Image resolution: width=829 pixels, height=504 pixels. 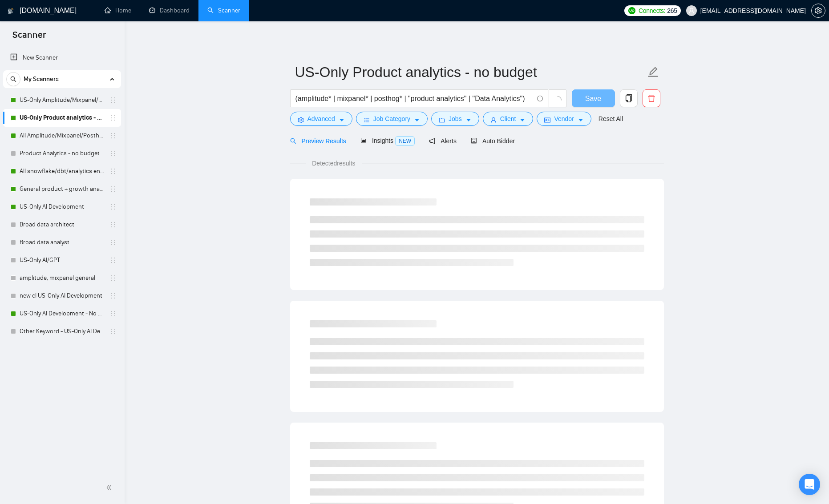 What do you see at coordinates (540, 98) in the screenshot?
I see `span: info-circle` at bounding box center [540, 98].